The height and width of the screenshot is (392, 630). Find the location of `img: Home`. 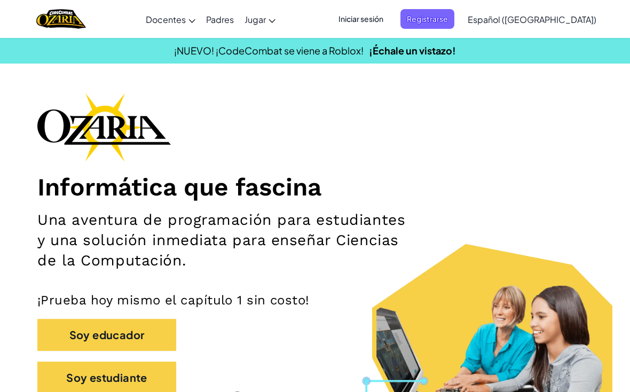

img: Home is located at coordinates (61, 19).